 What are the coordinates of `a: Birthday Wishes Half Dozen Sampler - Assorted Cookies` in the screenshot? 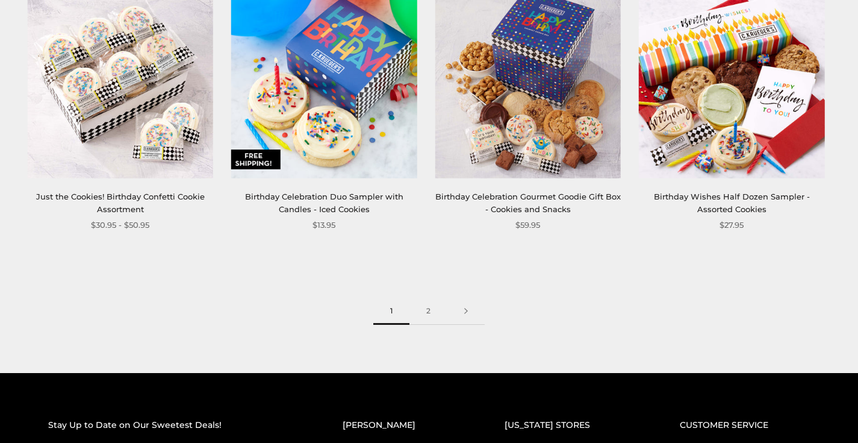 It's located at (732, 202).